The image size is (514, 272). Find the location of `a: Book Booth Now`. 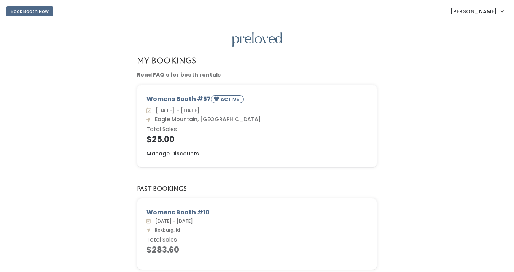

a: Book Booth Now is located at coordinates (30, 11).